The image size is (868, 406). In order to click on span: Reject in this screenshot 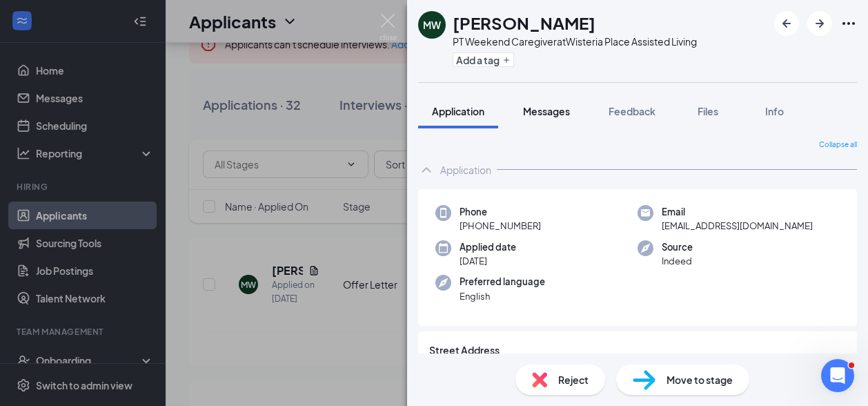, I will do `click(573, 380)`.